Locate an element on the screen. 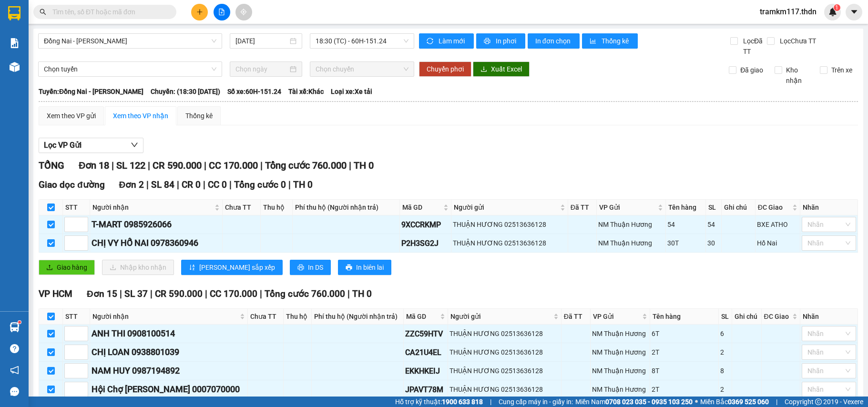 The width and height of the screenshot is (868, 407). span: CR 0 is located at coordinates (191, 184).